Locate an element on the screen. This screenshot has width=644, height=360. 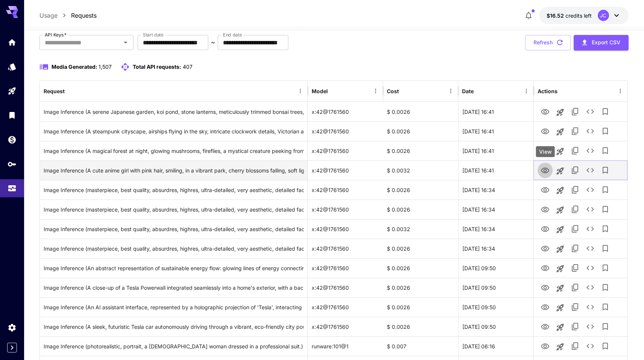
div: $16.51772 is located at coordinates (569, 15).